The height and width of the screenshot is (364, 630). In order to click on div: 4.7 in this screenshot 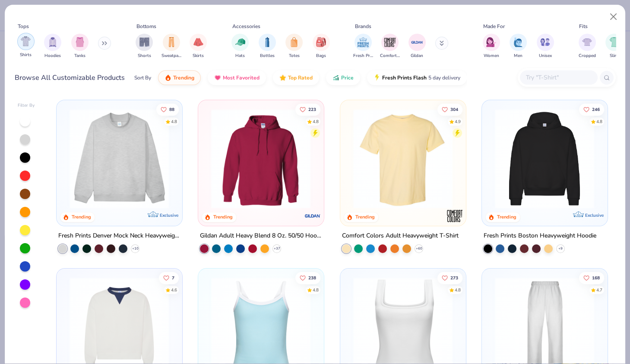, I will do `click(599, 289)`.